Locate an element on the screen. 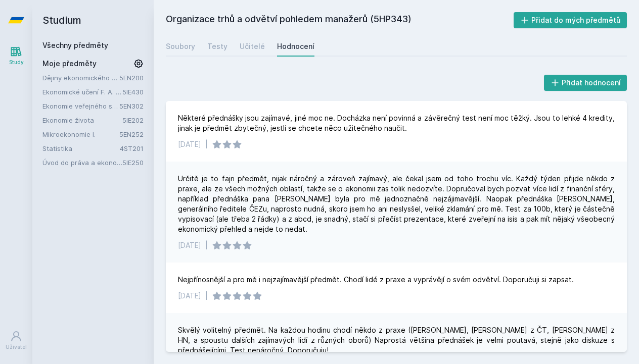 This screenshot has width=639, height=364. button: Přidat do mých předmětů is located at coordinates (570, 20).